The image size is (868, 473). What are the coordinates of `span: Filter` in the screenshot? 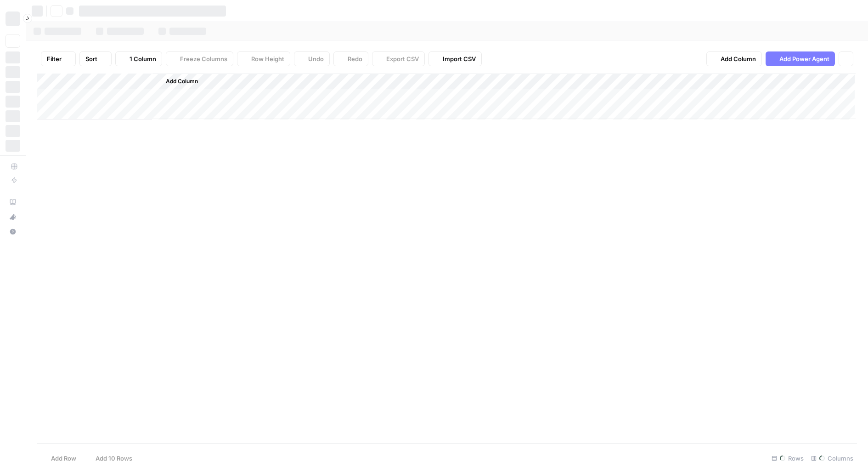 It's located at (54, 59).